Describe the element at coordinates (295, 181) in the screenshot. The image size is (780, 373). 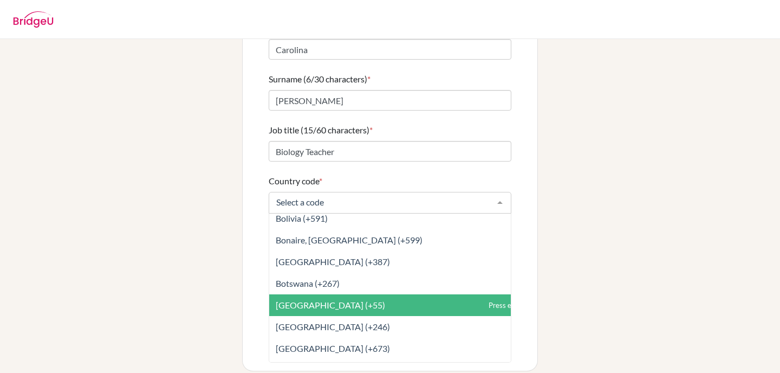
I see `label: Country code` at that location.